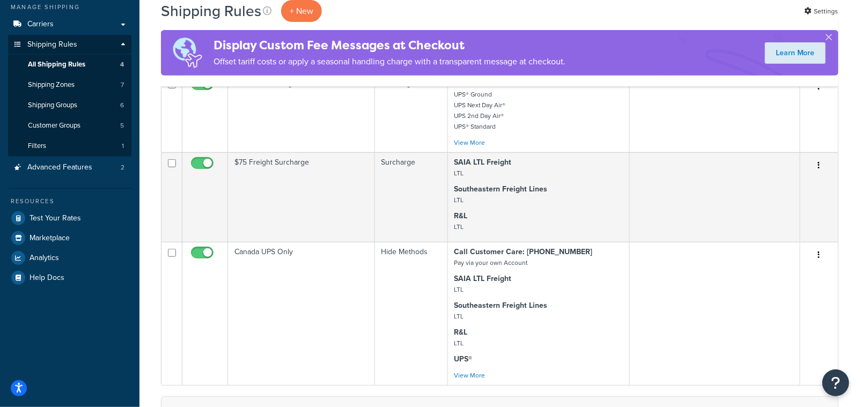 Image resolution: width=860 pixels, height=407 pixels. Describe the element at coordinates (56, 64) in the screenshot. I see `span: All Shipping Rules` at that location.